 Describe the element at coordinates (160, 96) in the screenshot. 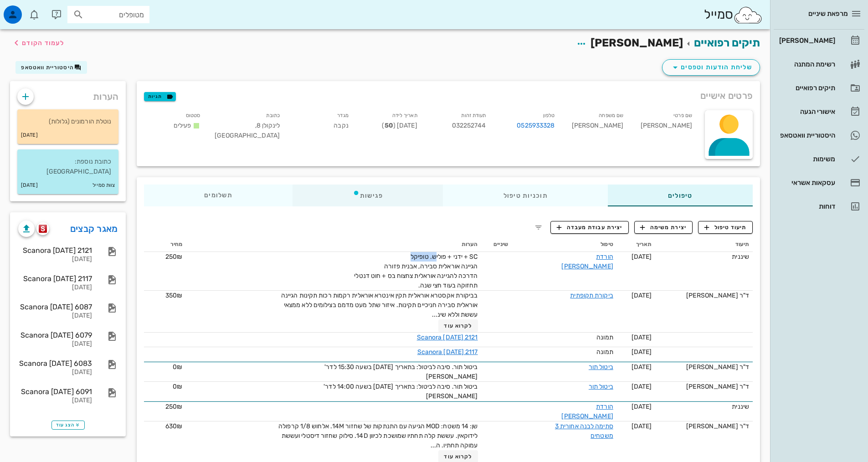

I see `span: תגיות` at that location.